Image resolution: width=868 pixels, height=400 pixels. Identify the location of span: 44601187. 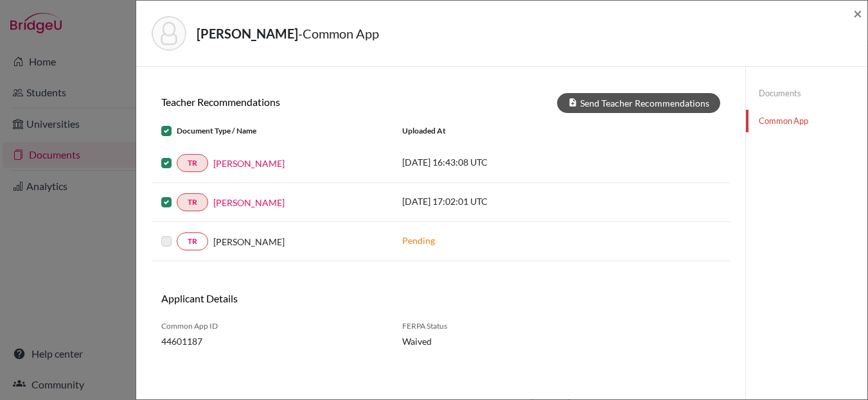
(272, 341).